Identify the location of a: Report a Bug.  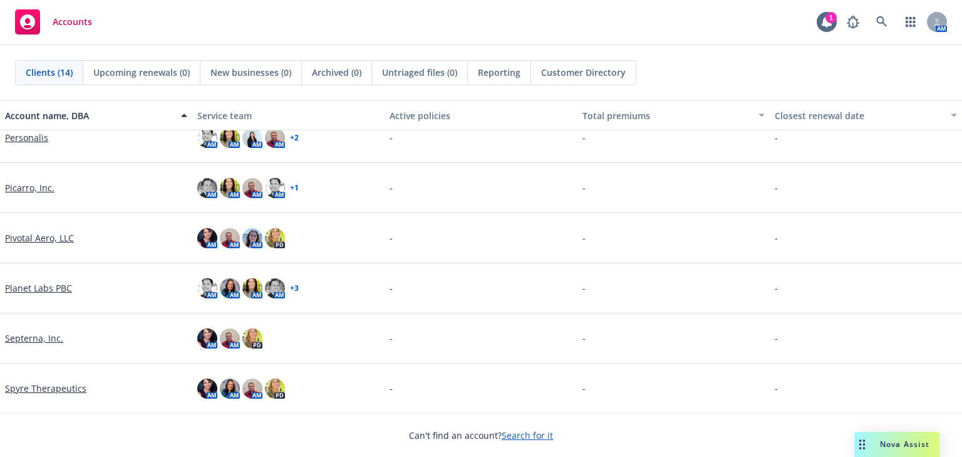
(853, 22).